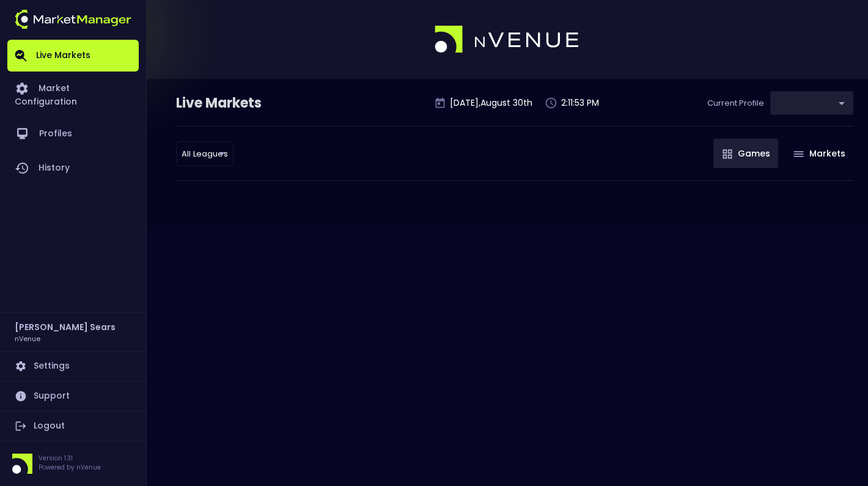  Describe the element at coordinates (73, 463) in the screenshot. I see `div: Version 1.31Powered by nVenue` at that location.